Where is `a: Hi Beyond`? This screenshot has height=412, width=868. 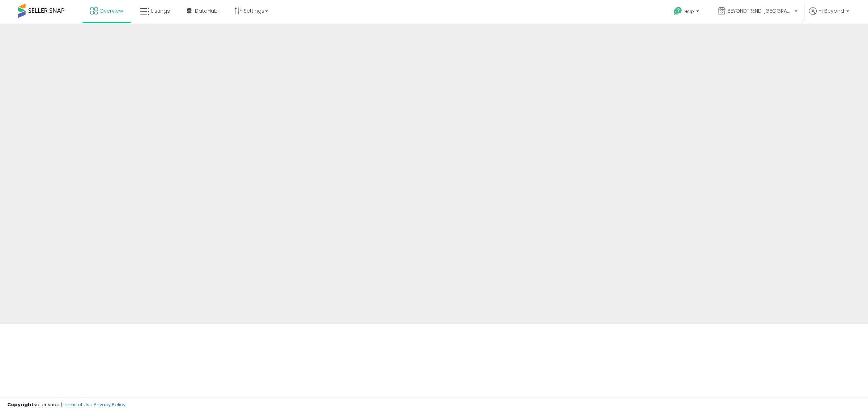
a: Hi Beyond is located at coordinates (829, 15).